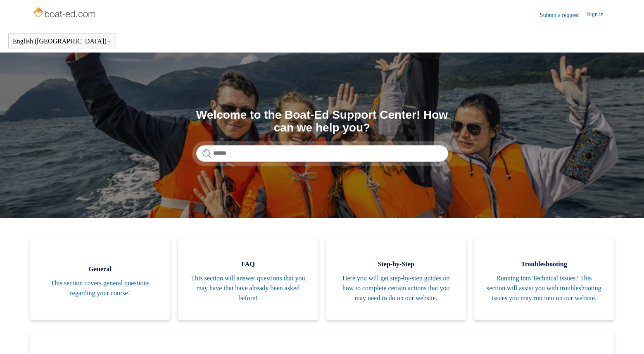 Image resolution: width=644 pixels, height=354 pixels. I want to click on span: Here you will get step-by-step guides on how to complete certain actions that you may need to do ..., so click(396, 288).